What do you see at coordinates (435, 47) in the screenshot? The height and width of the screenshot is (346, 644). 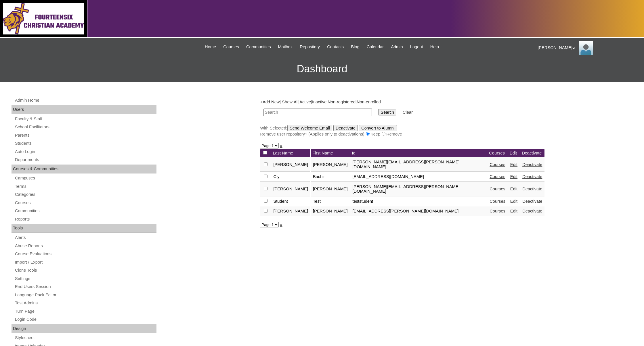 I see `a: Help` at bounding box center [435, 47].